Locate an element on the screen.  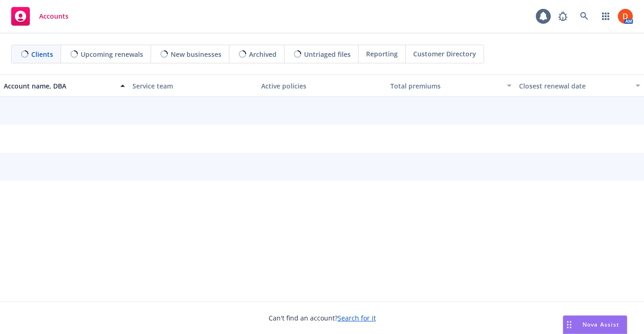
button: Active policies is located at coordinates (322, 86).